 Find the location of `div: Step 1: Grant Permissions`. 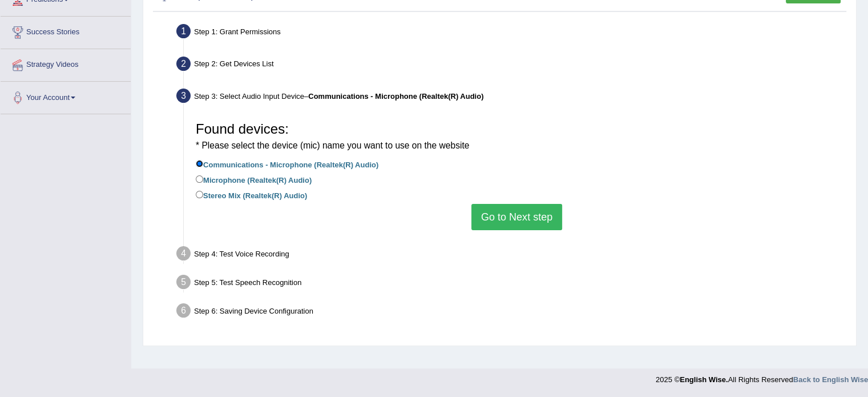

div: Step 1: Grant Permissions is located at coordinates (511, 34).